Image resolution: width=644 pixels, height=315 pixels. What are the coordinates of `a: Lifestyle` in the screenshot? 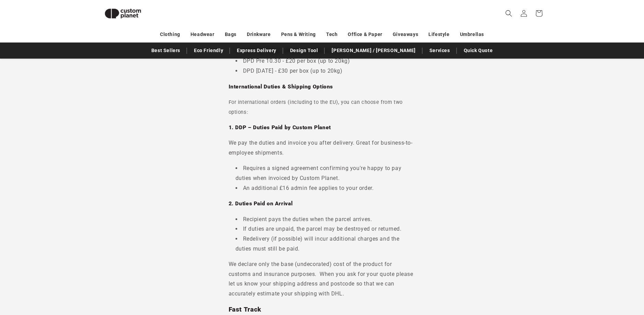 It's located at (439, 34).